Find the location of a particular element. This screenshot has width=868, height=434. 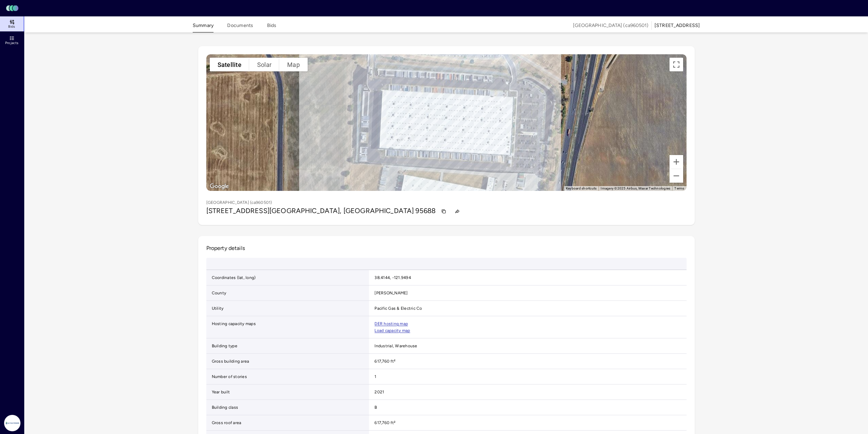

a: Summary is located at coordinates (203, 27).